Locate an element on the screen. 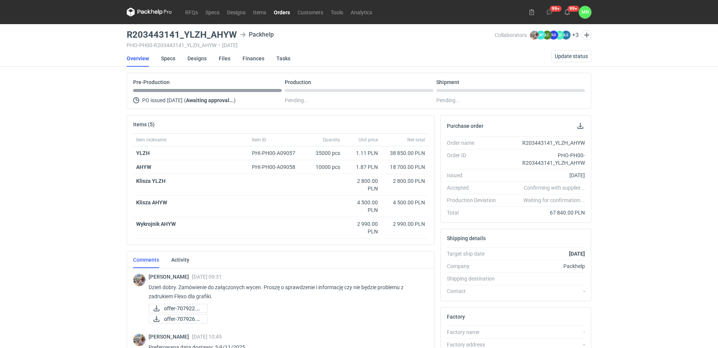 Image resolution: width=718 pixels, height=348 pixels. div: 2 800.00 PLN is located at coordinates (404, 181).